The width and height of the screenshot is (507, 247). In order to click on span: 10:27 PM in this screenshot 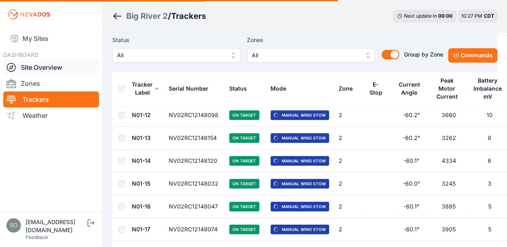, I will do `click(471, 16)`.